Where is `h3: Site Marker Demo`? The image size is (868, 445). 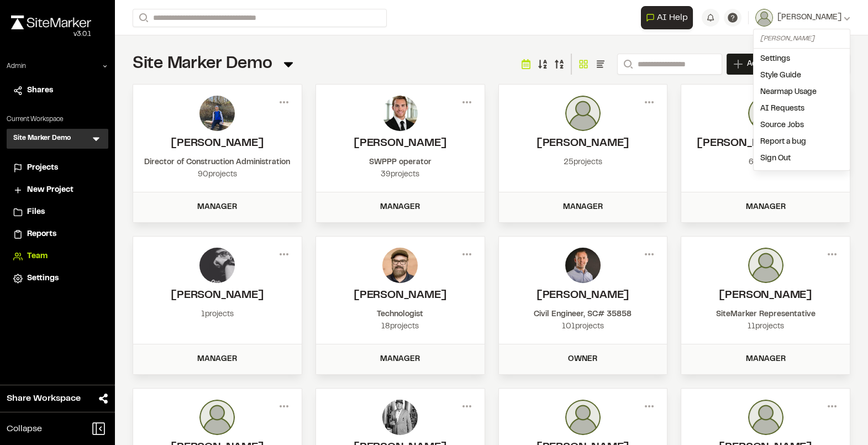
h3: Site Marker Demo is located at coordinates (42, 138).